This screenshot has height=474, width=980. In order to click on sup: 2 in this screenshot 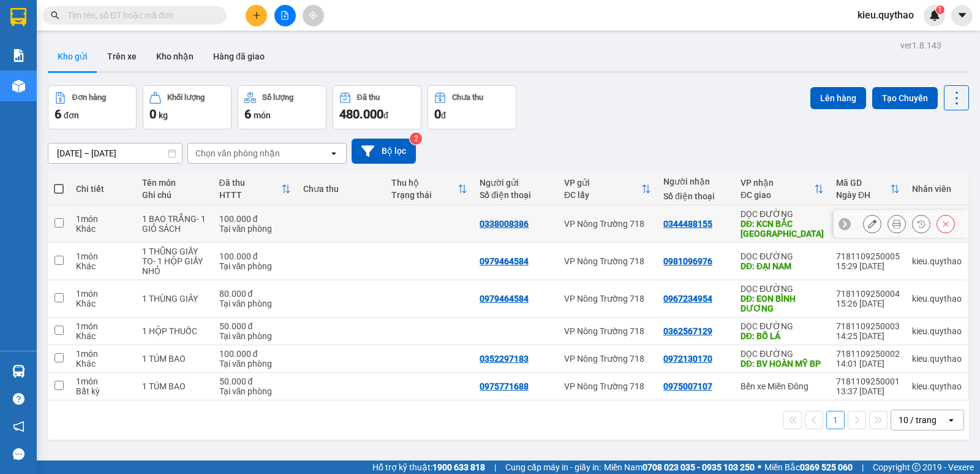, I will do `click(416, 138)`.